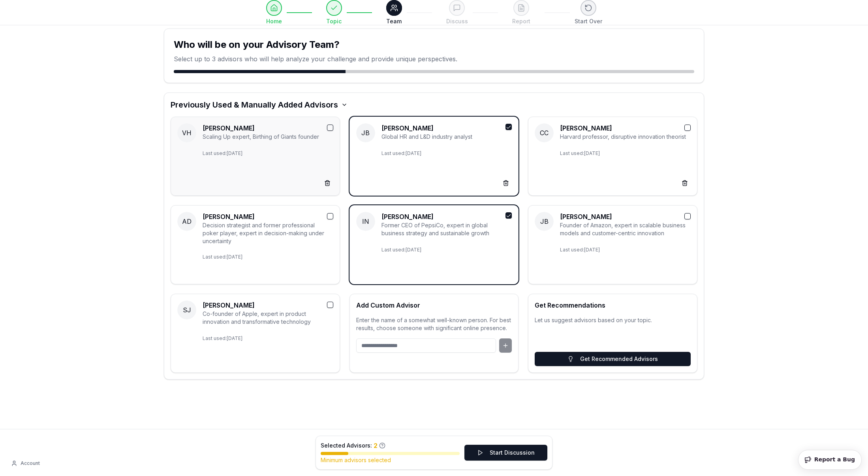 The height and width of the screenshot is (476, 868). What do you see at coordinates (521, 21) in the screenshot?
I see `span: Report` at bounding box center [521, 21].